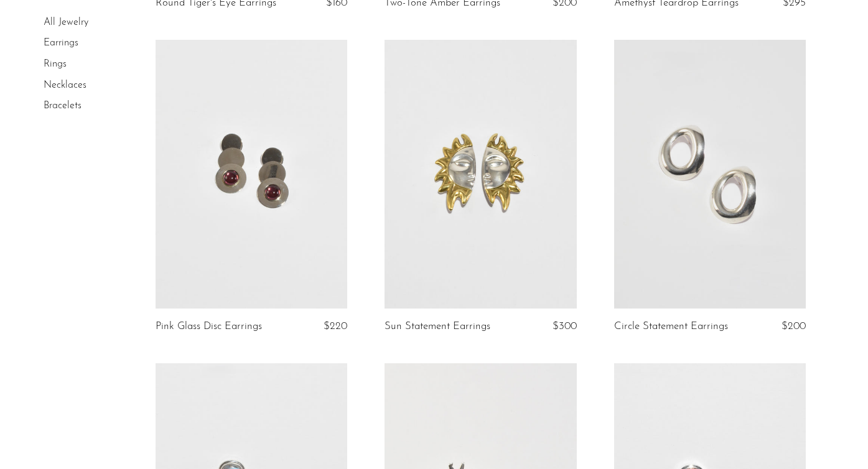 Image resolution: width=868 pixels, height=469 pixels. Describe the element at coordinates (794, 326) in the screenshot. I see `span: $200` at that location.